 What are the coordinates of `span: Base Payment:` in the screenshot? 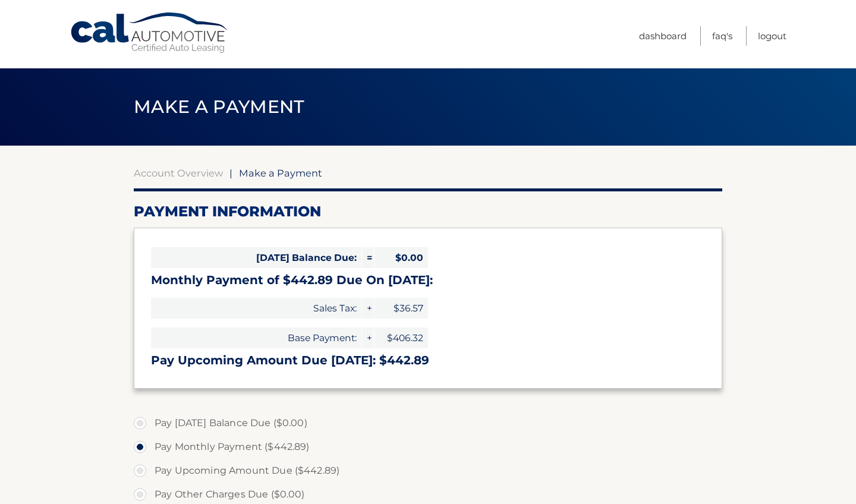 It's located at (257, 338).